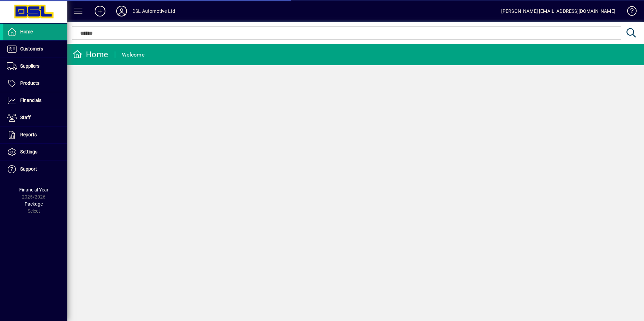 This screenshot has height=321, width=644. Describe the element at coordinates (36, 83) in the screenshot. I see `a: Products` at that location.